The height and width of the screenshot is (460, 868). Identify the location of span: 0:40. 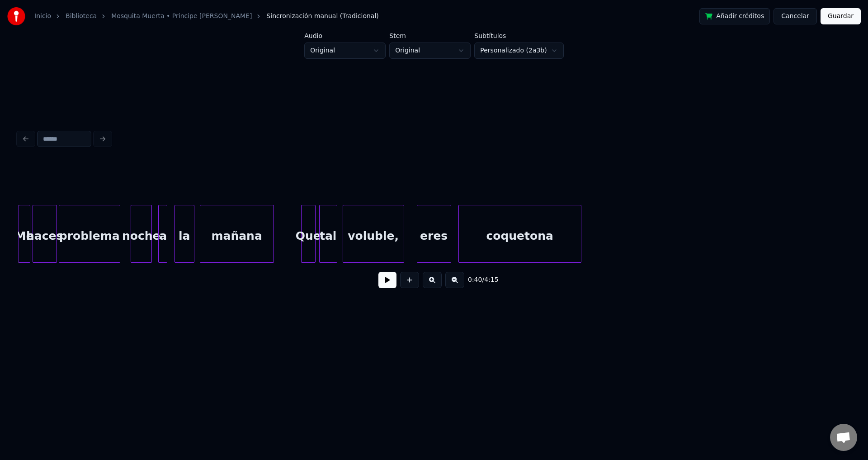
(475, 280).